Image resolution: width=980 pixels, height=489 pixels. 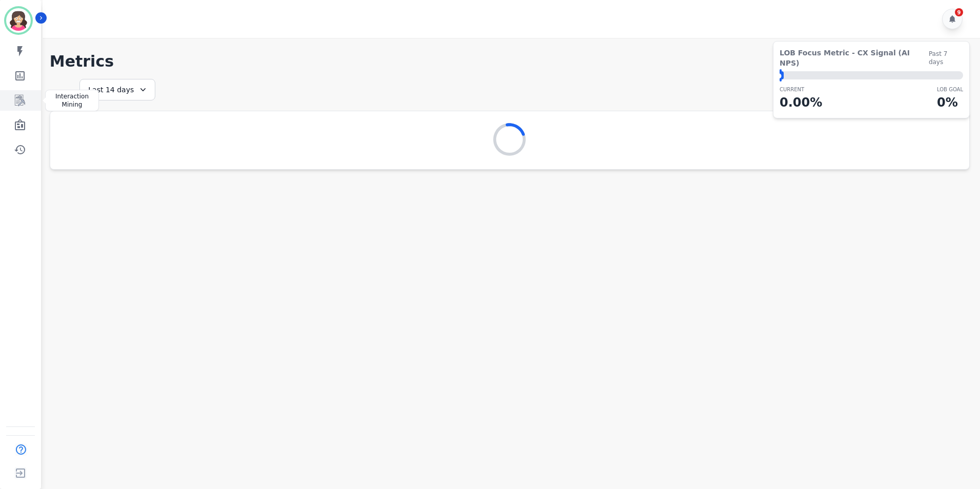 What do you see at coordinates (117, 90) in the screenshot?
I see `div: Last 14 days` at bounding box center [117, 90].